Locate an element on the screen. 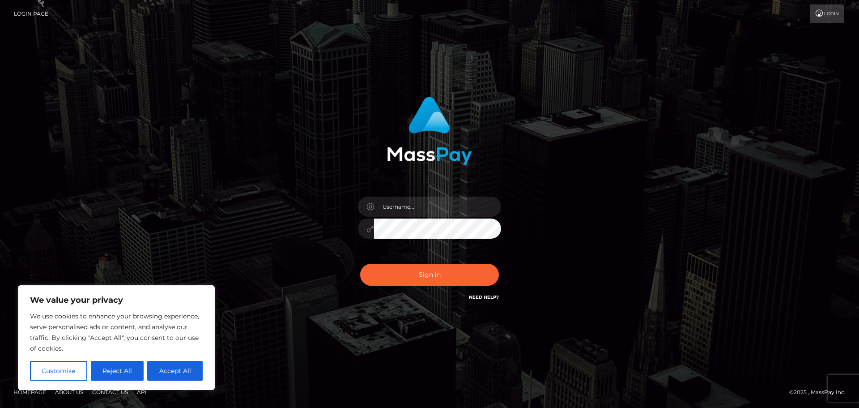 This screenshot has height=408, width=859. button: Reject All is located at coordinates (117, 370).